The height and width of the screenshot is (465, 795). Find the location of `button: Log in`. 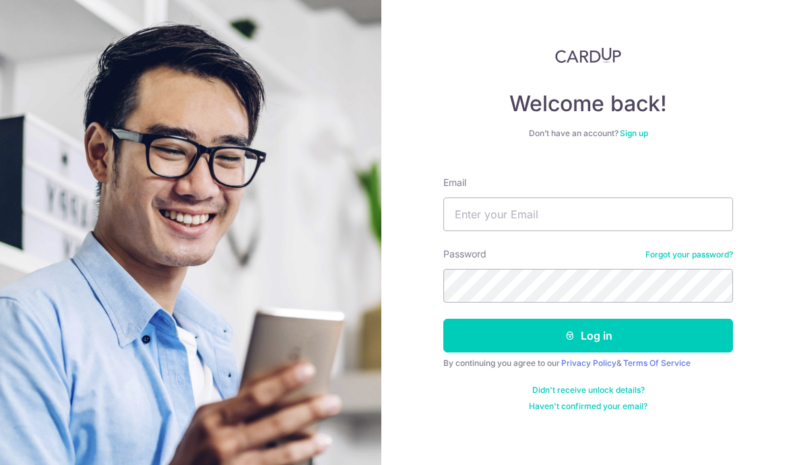

button: Log in is located at coordinates (588, 336).